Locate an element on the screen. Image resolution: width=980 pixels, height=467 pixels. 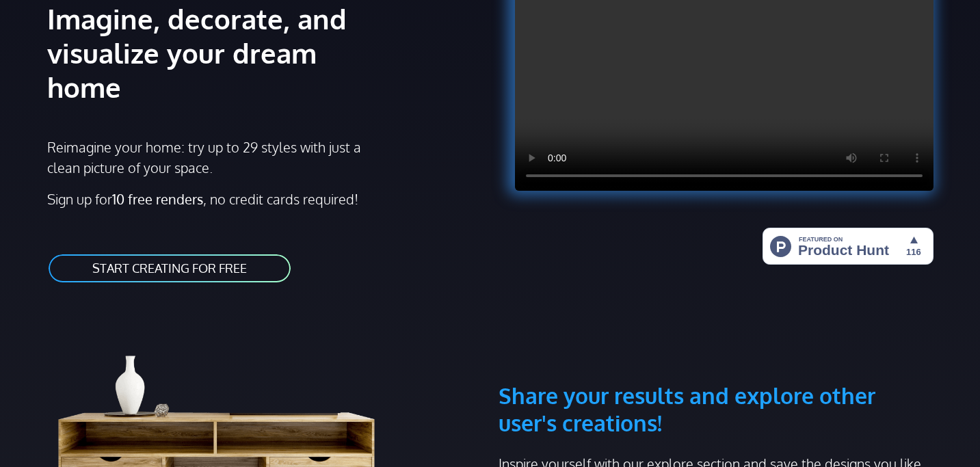
a: START CREATING FOR FREE is located at coordinates (170, 268).